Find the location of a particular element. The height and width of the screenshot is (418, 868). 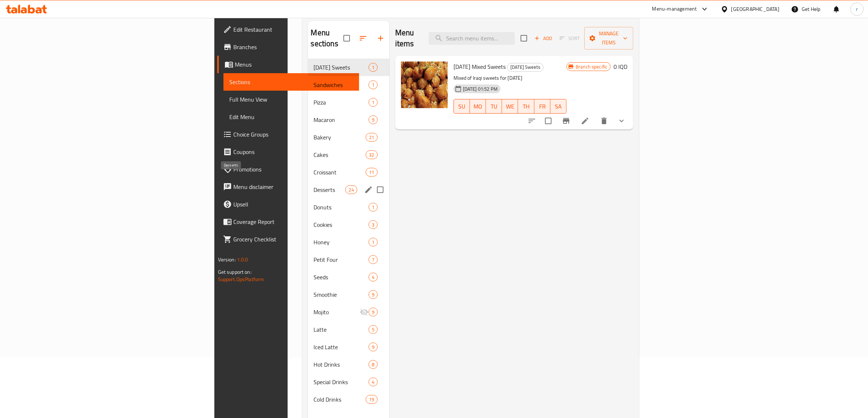

input: search is located at coordinates (472, 38).